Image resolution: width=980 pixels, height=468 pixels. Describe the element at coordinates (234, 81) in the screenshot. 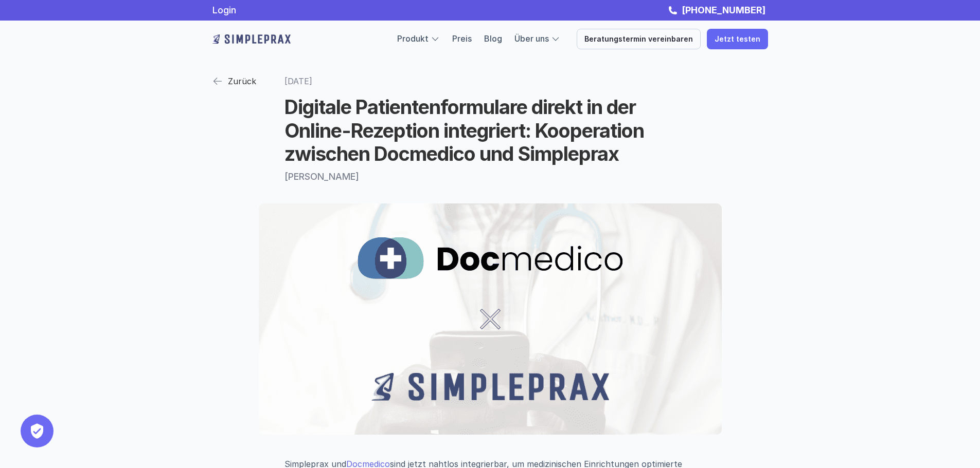

I see `a: Zurück` at that location.